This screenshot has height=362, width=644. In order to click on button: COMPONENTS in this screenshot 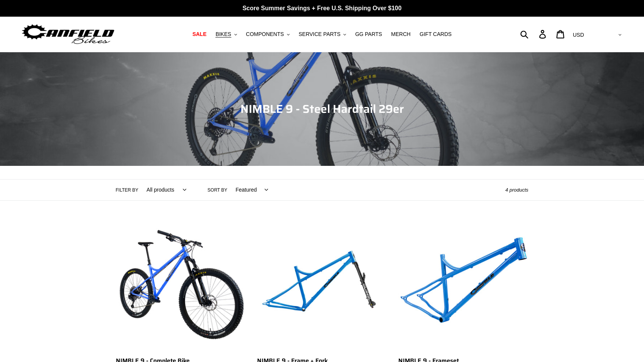, I will do `click(268, 34)`.